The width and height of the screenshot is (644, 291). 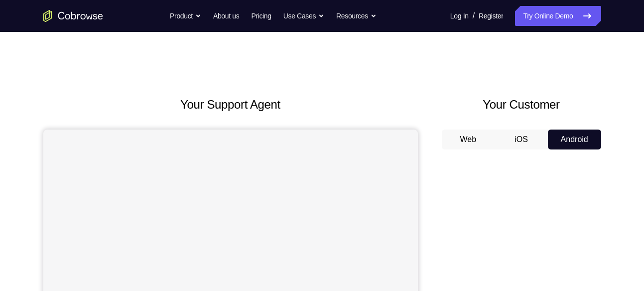 What do you see at coordinates (574, 140) in the screenshot?
I see `button: Android` at bounding box center [574, 140].